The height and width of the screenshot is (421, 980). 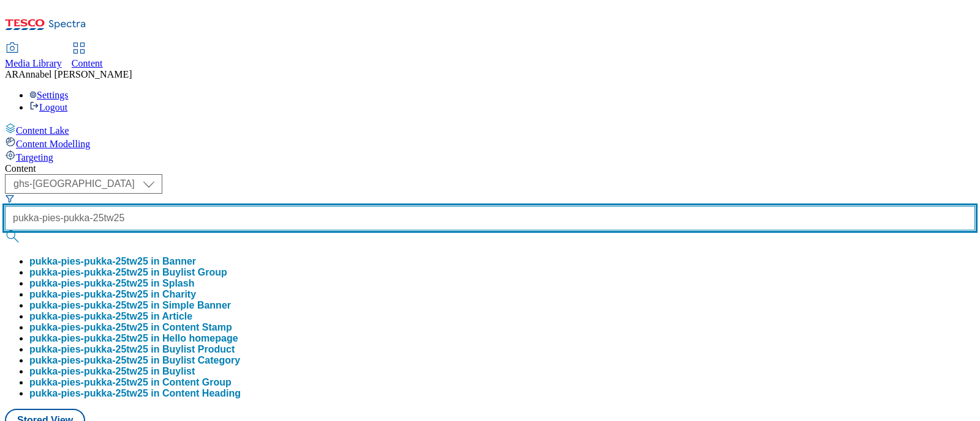 What do you see at coordinates (134, 360) in the screenshot?
I see `button: pukka-pies-pukka-25tw25 in Buylist Category` at bounding box center [134, 360].